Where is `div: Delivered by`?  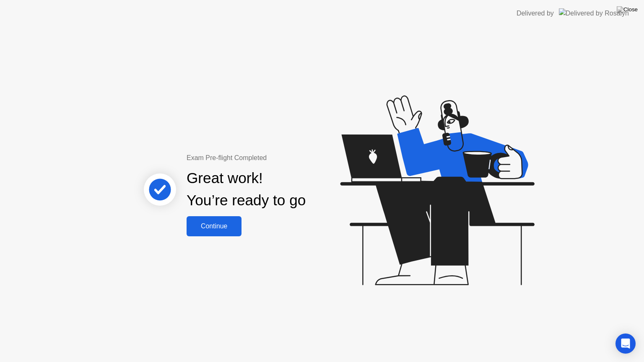 div: Delivered by is located at coordinates (535, 13).